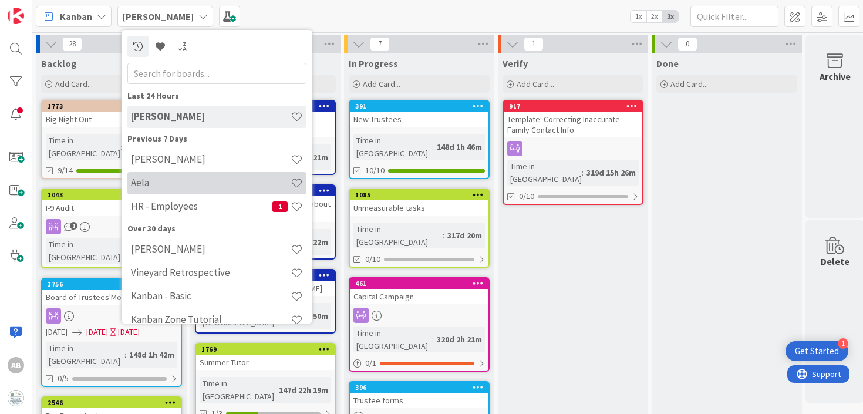  I want to click on span: Support, so click(39, 9).